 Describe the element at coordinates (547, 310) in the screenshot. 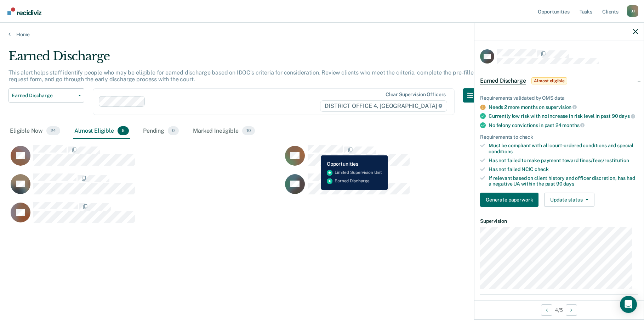

I see `button: Previous Opportunity` at that location.